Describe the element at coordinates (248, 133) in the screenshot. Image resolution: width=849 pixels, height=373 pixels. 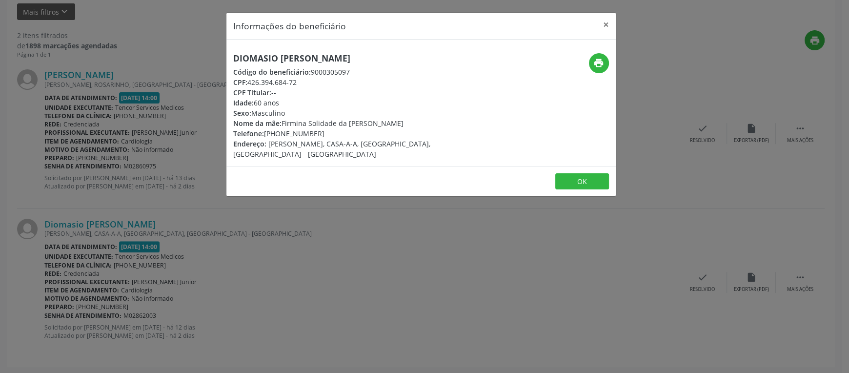
I see `span: Telefone:` at that location.